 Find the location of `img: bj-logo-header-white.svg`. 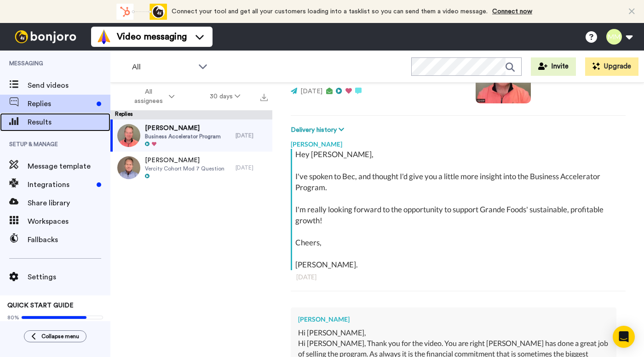

img: bj-logo-header-white.svg is located at coordinates (45, 37).